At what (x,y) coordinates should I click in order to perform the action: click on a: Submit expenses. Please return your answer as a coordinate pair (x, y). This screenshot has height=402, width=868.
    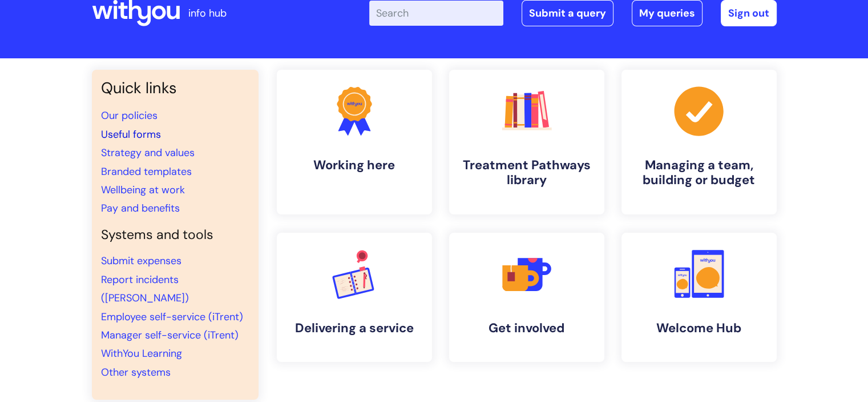
    Looking at the image, I should click on (141, 261).